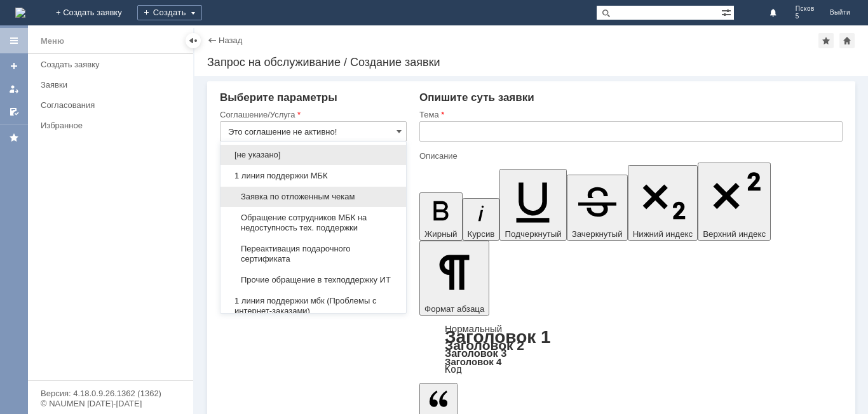  Describe the element at coordinates (481, 219) in the screenshot. I see `button: Курсив` at that location.